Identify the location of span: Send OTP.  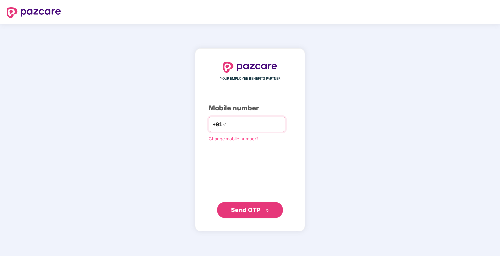
(246, 209).